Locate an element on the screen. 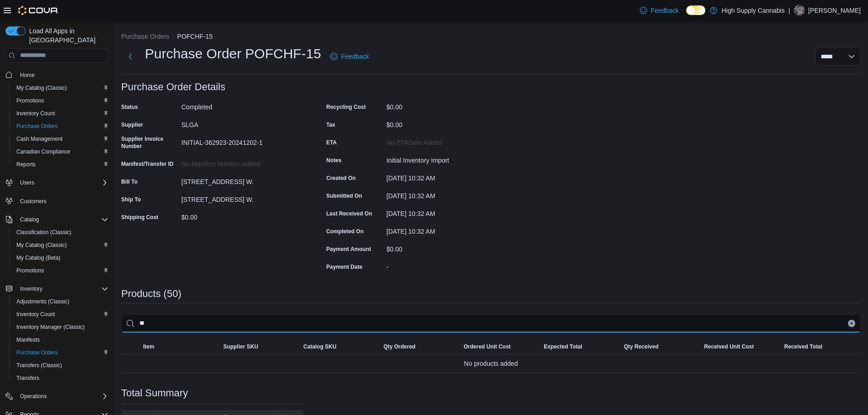 Image resolution: width=868 pixels, height=415 pixels. label: Payment Amount is located at coordinates (349, 249).